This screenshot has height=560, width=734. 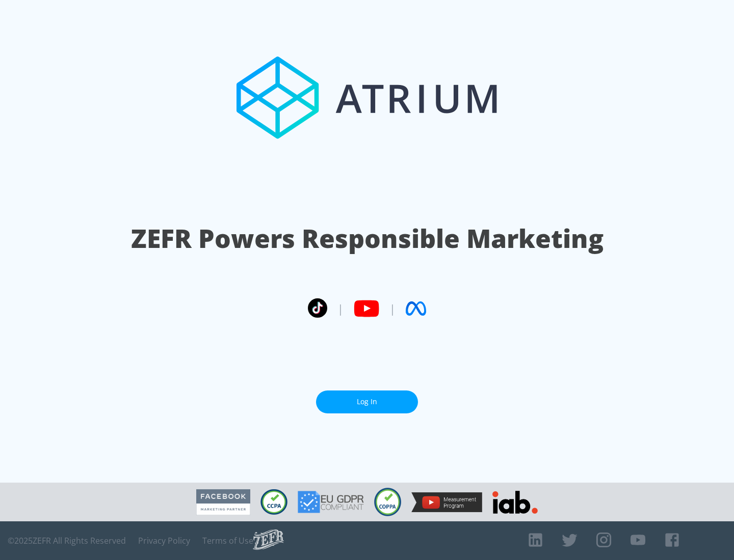 What do you see at coordinates (330, 502) in the screenshot?
I see `img: GDPR Compliant` at bounding box center [330, 502].